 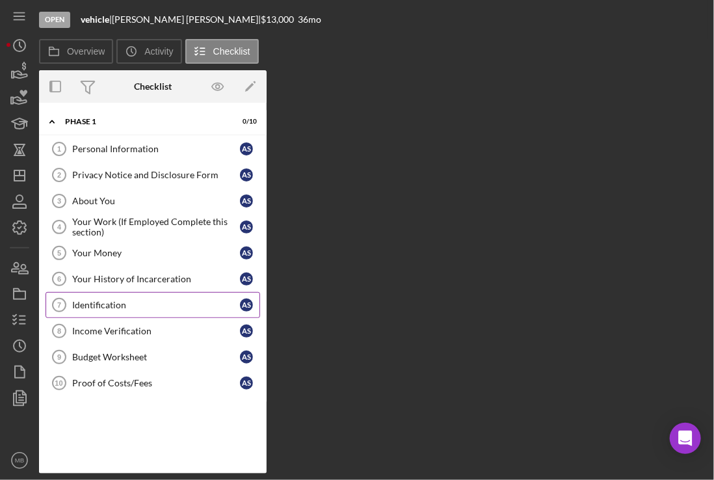 What do you see at coordinates (153, 253) in the screenshot?
I see `a: 5Your MoneyAS` at bounding box center [153, 253].